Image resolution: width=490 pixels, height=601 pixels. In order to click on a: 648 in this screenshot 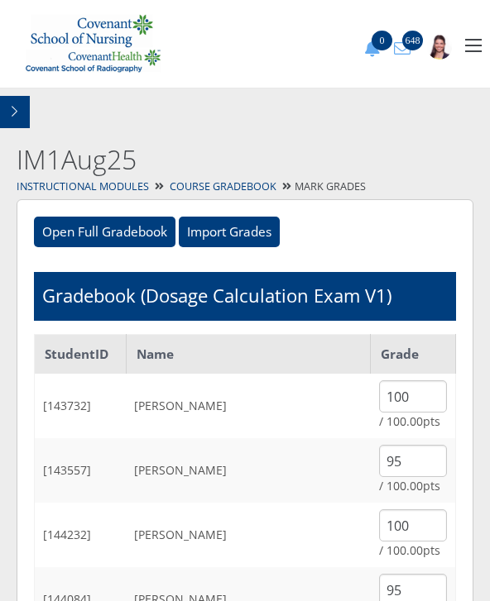, I will do `click(402, 41)`.